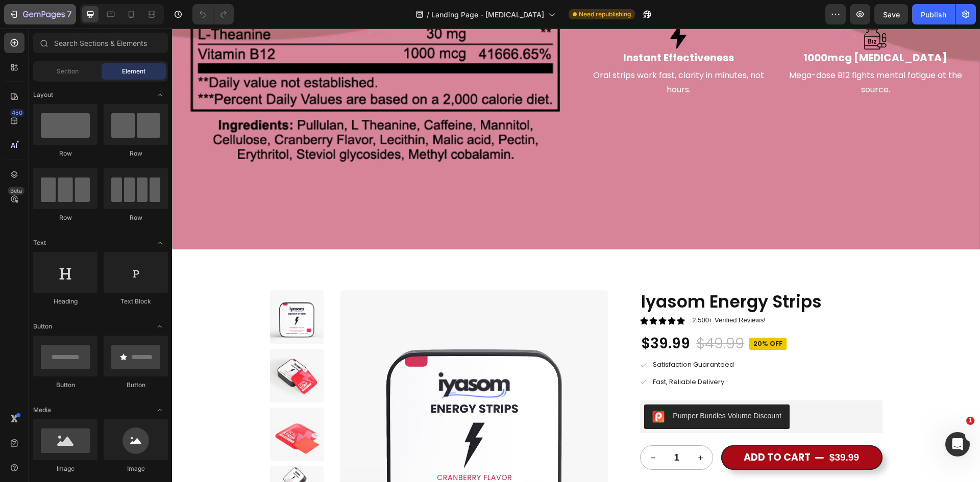 This screenshot has width=980, height=482. What do you see at coordinates (556, 292) in the screenshot?
I see `p: 2,500+ Verified Reviews!` at bounding box center [556, 292].